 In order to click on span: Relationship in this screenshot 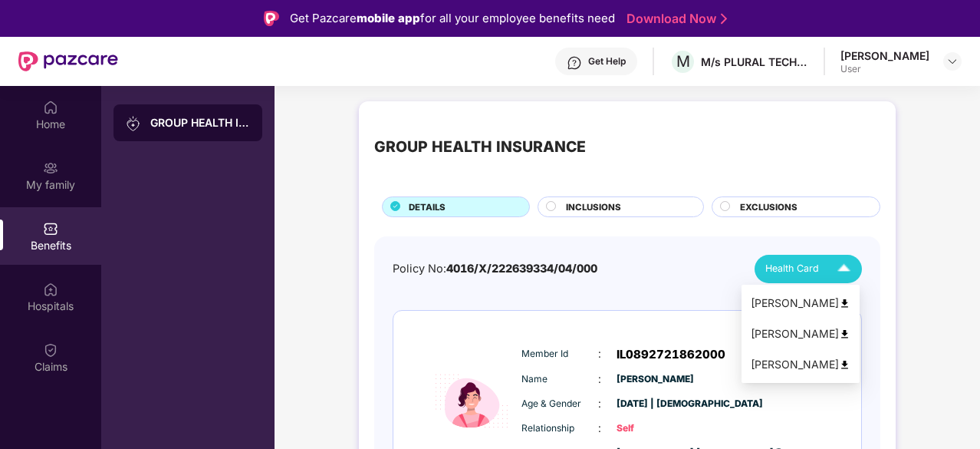, I will do `click(560, 428)`.